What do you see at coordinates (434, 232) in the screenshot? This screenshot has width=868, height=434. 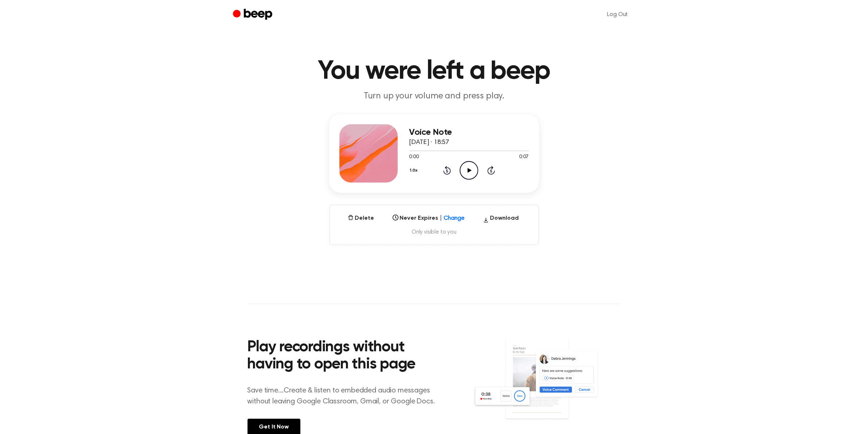 I see `span: Only visible to you` at bounding box center [434, 232].